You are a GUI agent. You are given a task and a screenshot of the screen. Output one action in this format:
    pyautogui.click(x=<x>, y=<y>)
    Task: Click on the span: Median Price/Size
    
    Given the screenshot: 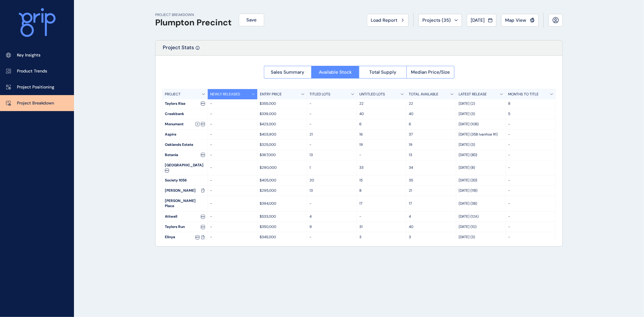 What is the action you would take?
    pyautogui.click(x=431, y=72)
    